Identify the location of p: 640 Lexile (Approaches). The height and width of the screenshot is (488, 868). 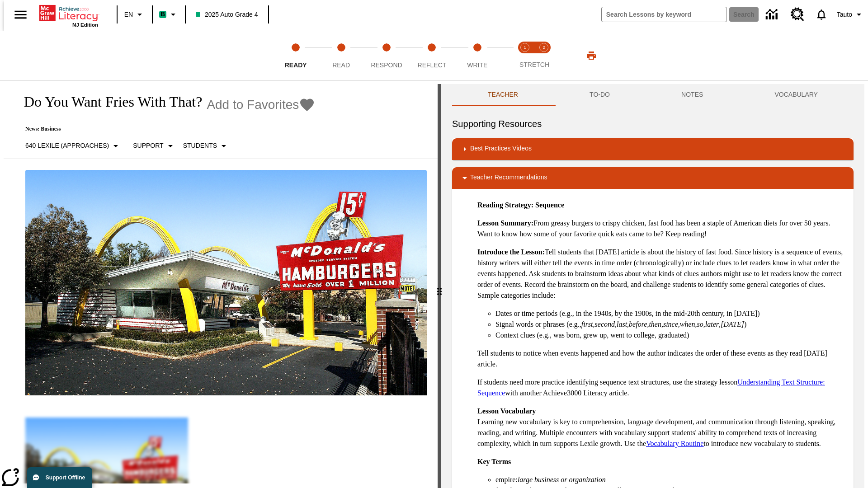
(67, 146).